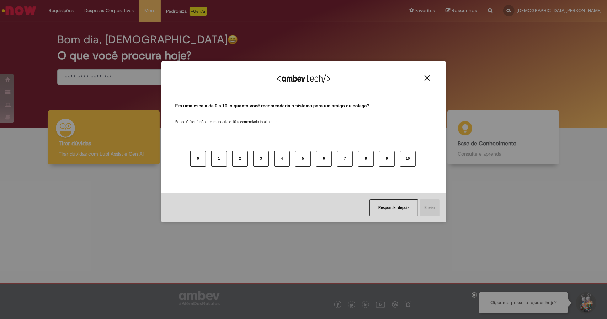  What do you see at coordinates (282, 159) in the screenshot?
I see `button: 4` at bounding box center [282, 159].